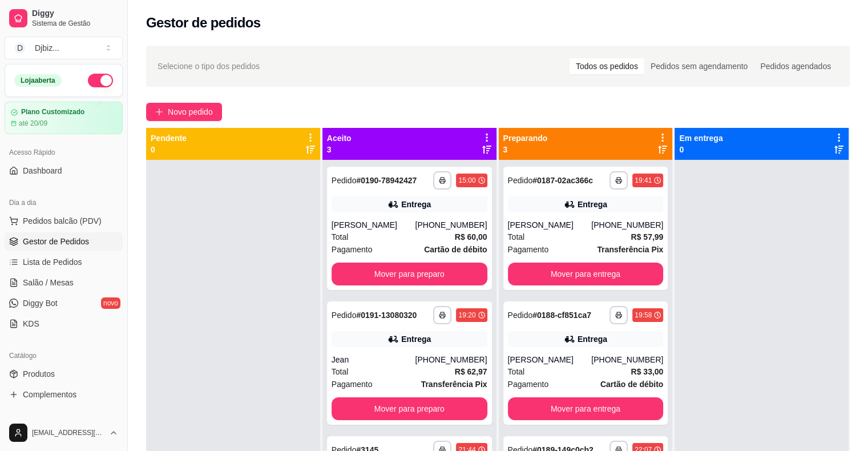 Image resolution: width=868 pixels, height=451 pixels. I want to click on button: Novo pedido, so click(184, 112).